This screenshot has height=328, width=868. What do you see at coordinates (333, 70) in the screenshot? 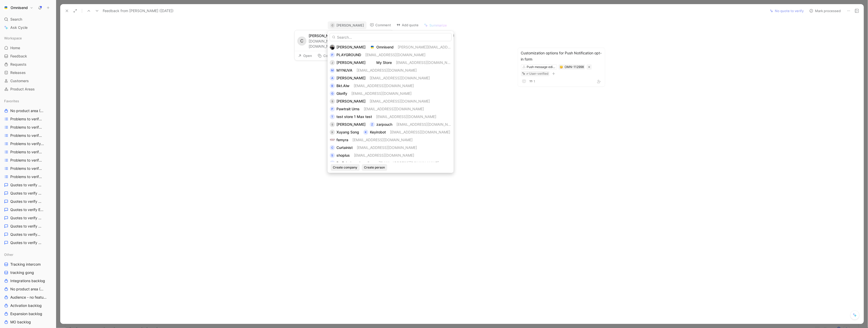
I see `div: M` at bounding box center [333, 70].